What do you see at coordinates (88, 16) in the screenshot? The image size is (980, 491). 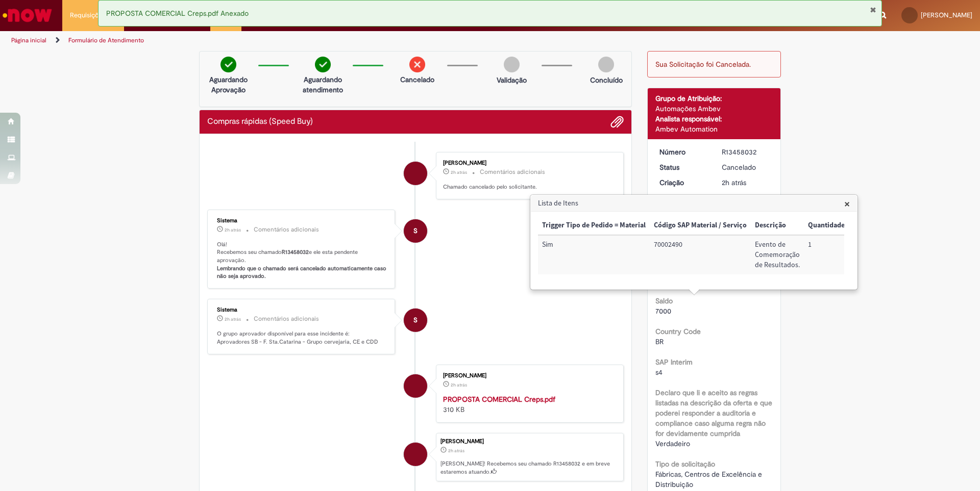 I see `span: Requisições` at bounding box center [88, 16].